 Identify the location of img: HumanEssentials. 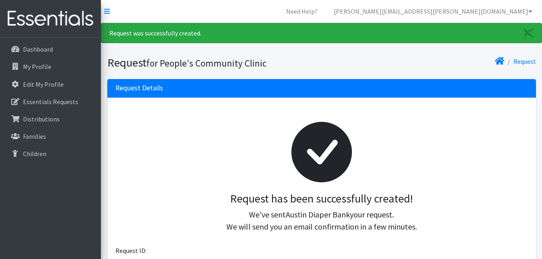
(50, 19).